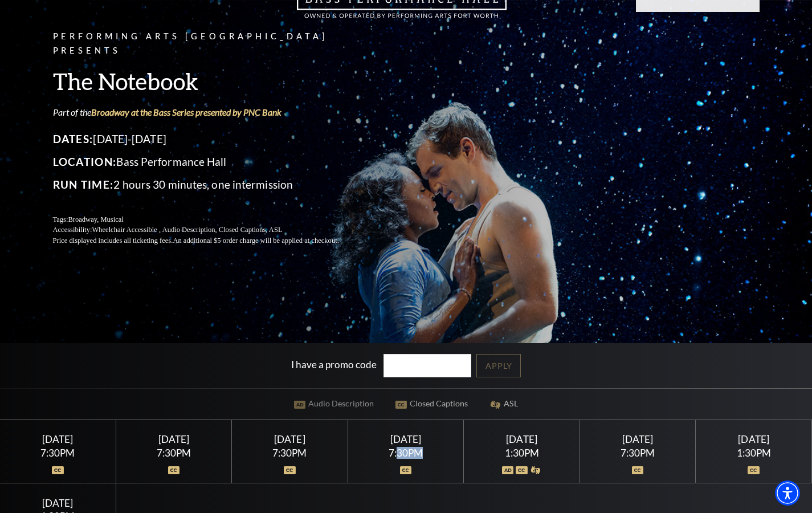  What do you see at coordinates (255, 241) in the screenshot?
I see `span: An additional $5 order charge will be applied at checkout.` at bounding box center [255, 241].